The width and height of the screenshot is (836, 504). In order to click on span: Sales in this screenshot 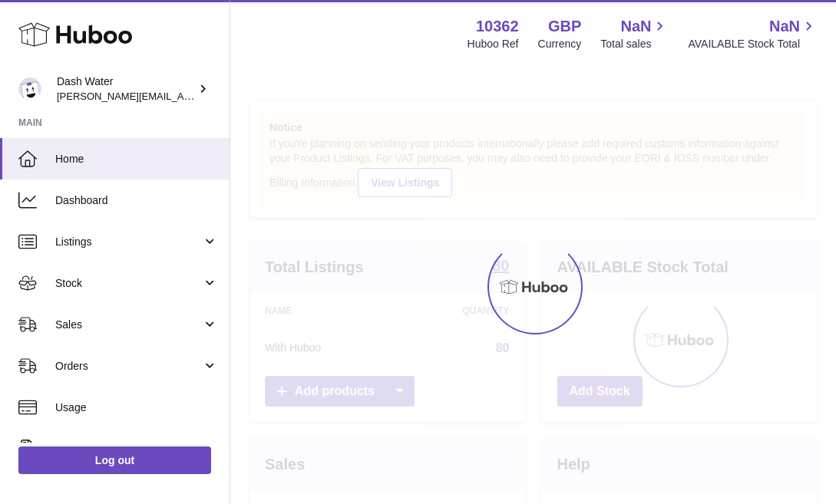, I will do `click(128, 324)`.